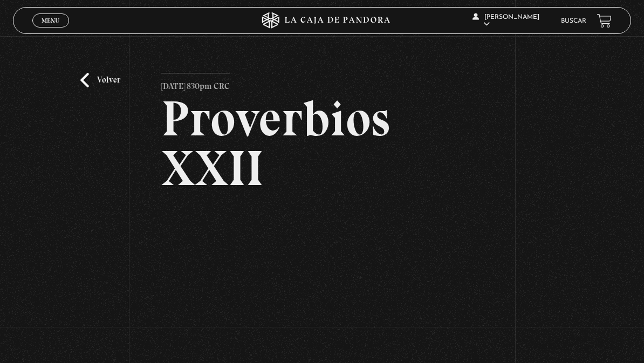 Image resolution: width=644 pixels, height=363 pixels. Describe the element at coordinates (50, 30) in the screenshot. I see `span: Cerrar` at that location.